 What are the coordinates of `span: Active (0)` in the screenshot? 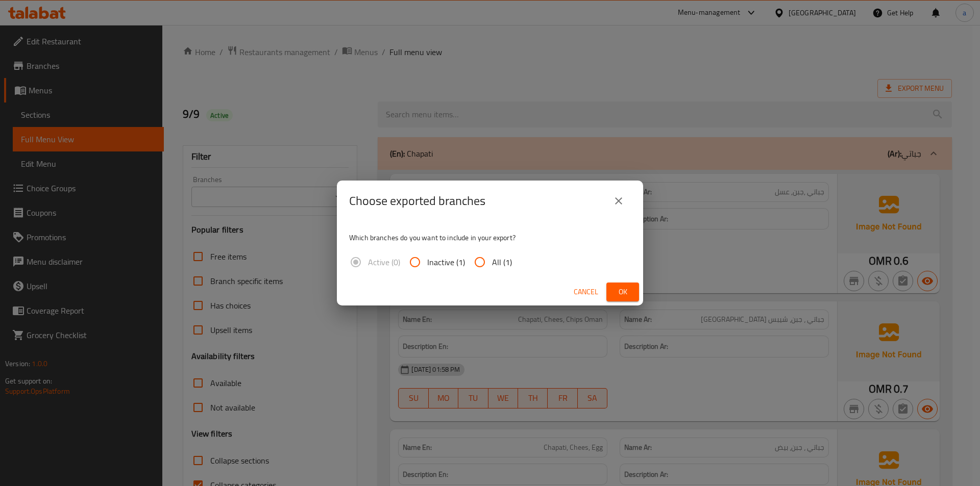 It's located at (384, 262).